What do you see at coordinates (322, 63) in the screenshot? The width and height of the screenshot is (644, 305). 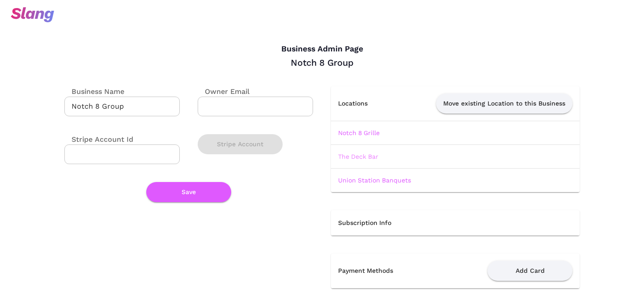 I see `div: Notch 8 Group` at bounding box center [322, 63].